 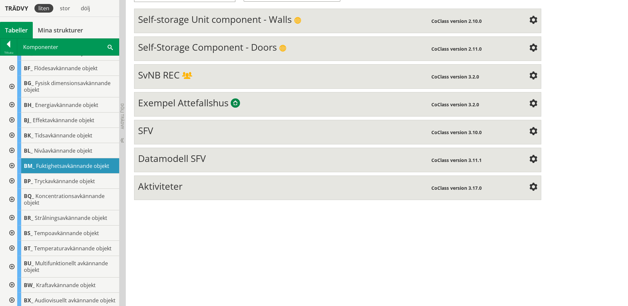 I want to click on span: Tempoavkännande objekt, so click(x=67, y=233).